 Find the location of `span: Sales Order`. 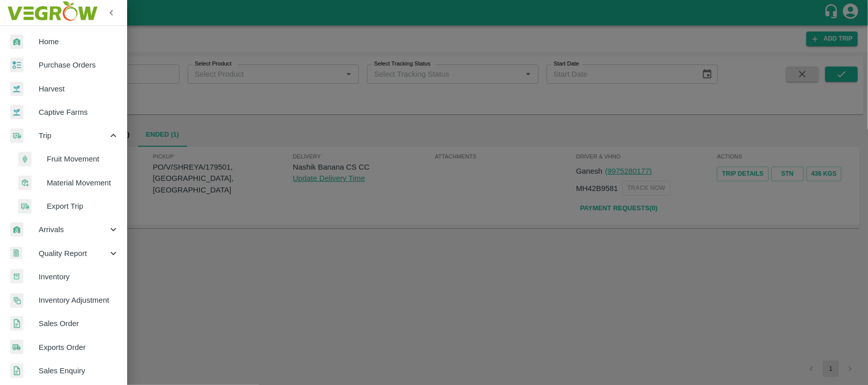

span: Sales Order is located at coordinates (79, 324).